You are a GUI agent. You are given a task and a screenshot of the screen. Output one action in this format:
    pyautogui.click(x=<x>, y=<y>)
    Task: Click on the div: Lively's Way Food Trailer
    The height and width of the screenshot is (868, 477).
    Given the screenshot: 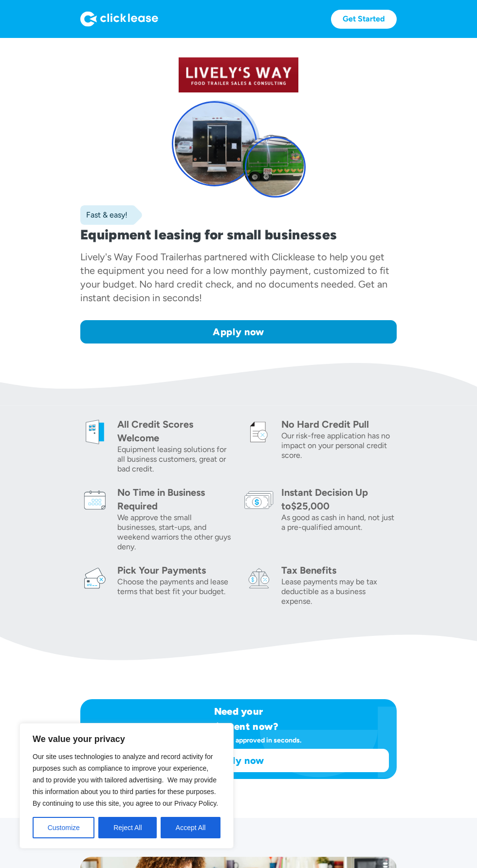 What is the action you would take?
    pyautogui.click(x=134, y=257)
    